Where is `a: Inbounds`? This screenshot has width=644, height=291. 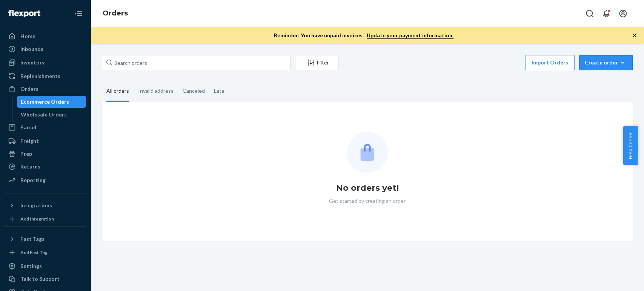 a: Inbounds is located at coordinates (45, 49).